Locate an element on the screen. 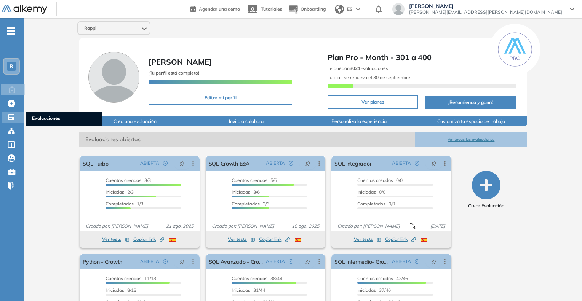  span: Agendar una demo is located at coordinates (219, 9).